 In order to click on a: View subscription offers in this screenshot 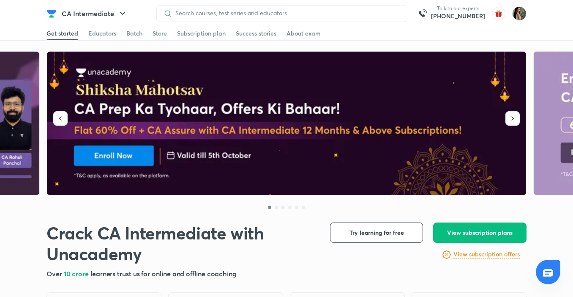, I will do `click(486, 254)`.